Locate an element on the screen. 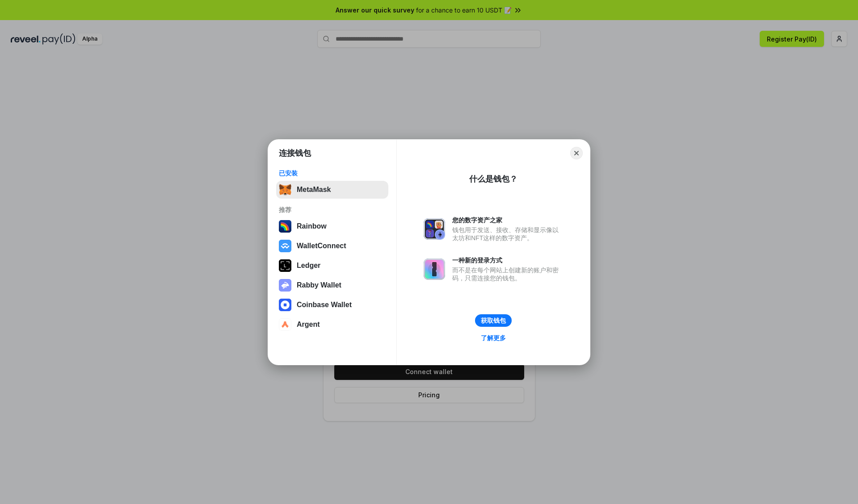  div: Ledger is located at coordinates (309, 266).